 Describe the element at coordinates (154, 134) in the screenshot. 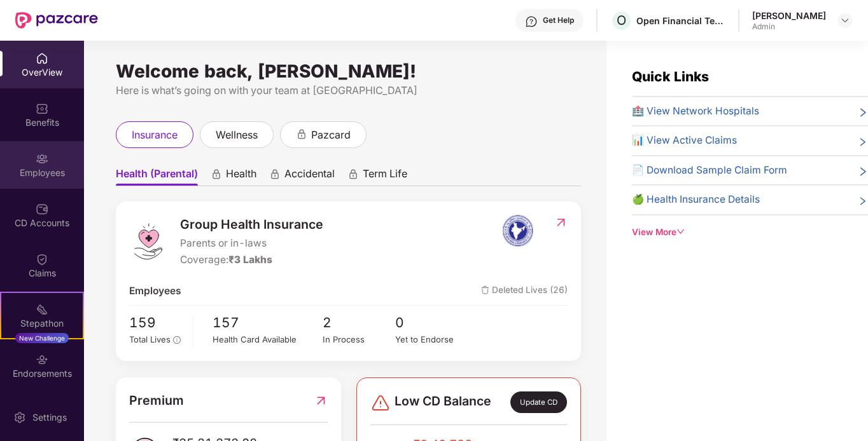

I see `span: insurance` at that location.